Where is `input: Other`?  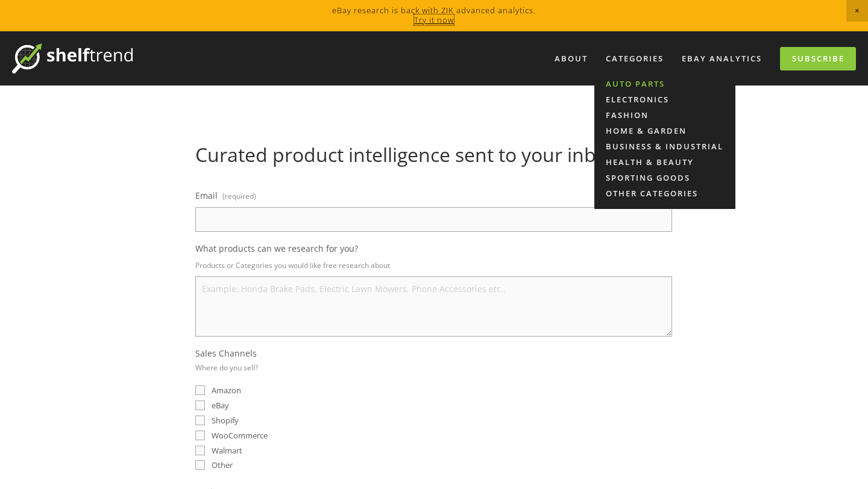
input: Other is located at coordinates (200, 465).